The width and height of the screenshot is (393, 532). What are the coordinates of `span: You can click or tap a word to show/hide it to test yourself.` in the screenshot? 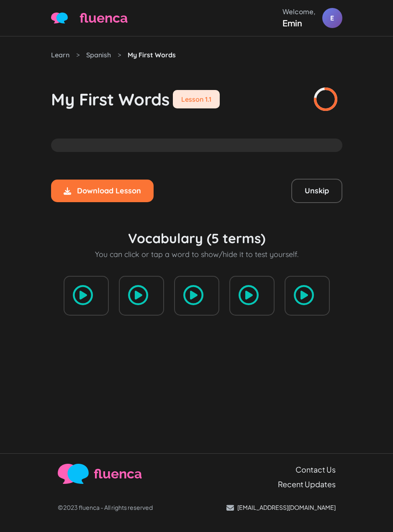 It's located at (197, 254).